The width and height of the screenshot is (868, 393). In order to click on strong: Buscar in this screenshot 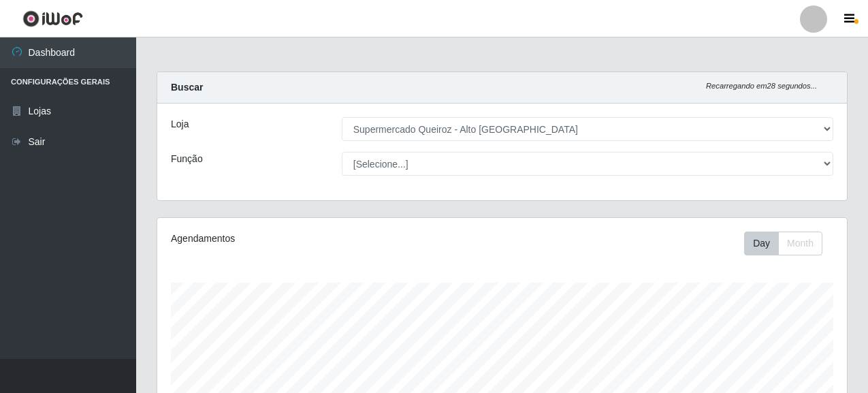, I will do `click(187, 87)`.